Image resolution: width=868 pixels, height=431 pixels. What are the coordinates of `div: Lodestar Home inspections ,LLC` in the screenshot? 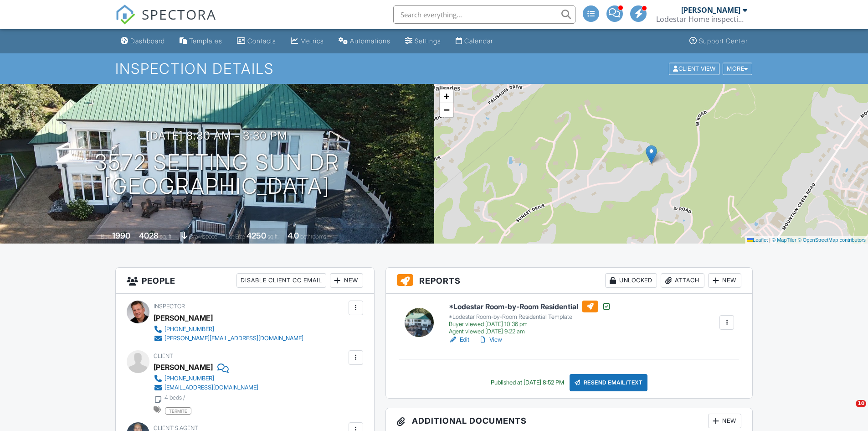 It's located at (702, 19).